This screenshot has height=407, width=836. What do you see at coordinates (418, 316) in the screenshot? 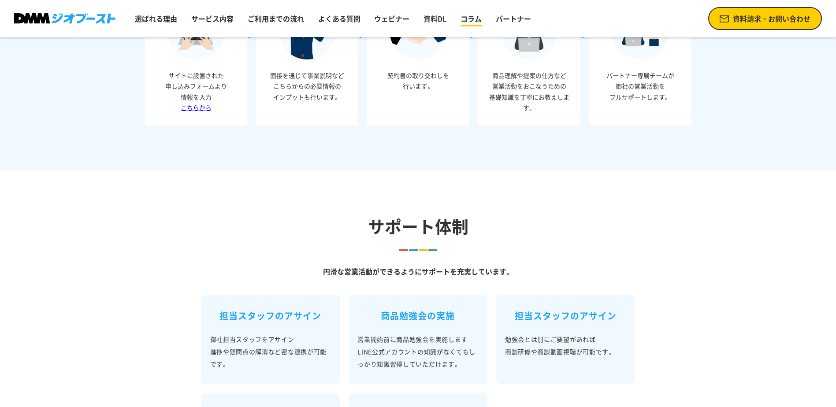
I see `h3: 商品勉強会の実施` at bounding box center [418, 316].